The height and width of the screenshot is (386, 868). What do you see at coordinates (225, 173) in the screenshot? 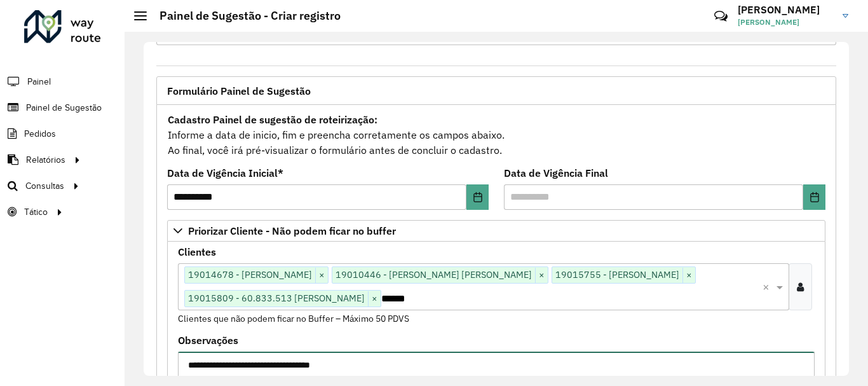
I see `label: Data de Vigência Inicial` at bounding box center [225, 173].